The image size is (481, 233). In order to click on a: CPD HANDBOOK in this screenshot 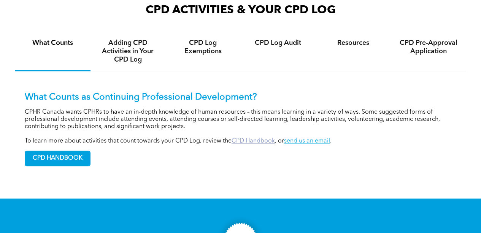, I will do `click(57, 158)`.